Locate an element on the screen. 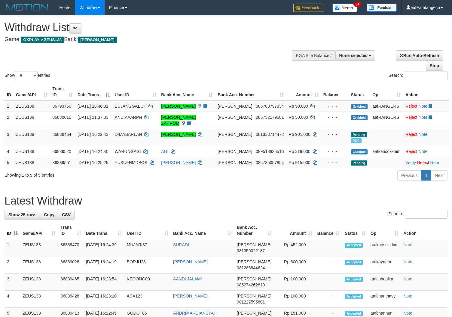 This screenshot has height=317, width=452. span: Rp 50.000 is located at coordinates (298, 117).